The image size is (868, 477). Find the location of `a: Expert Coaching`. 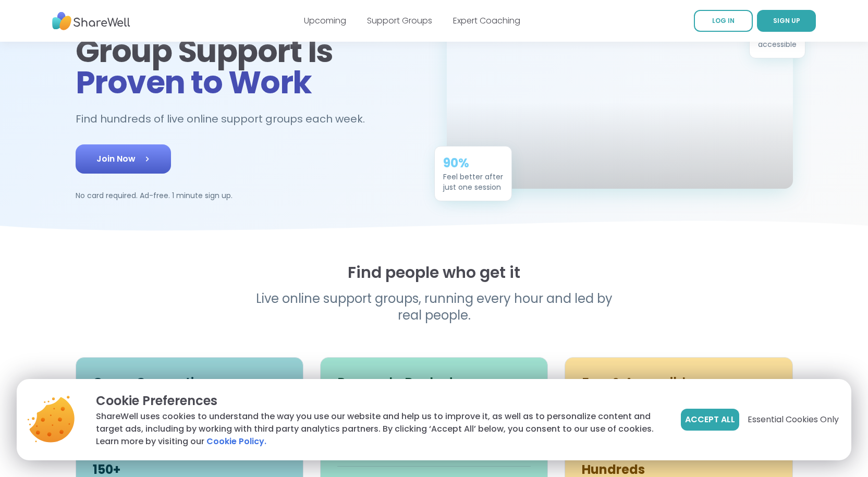

a: Expert Coaching is located at coordinates (486, 20).